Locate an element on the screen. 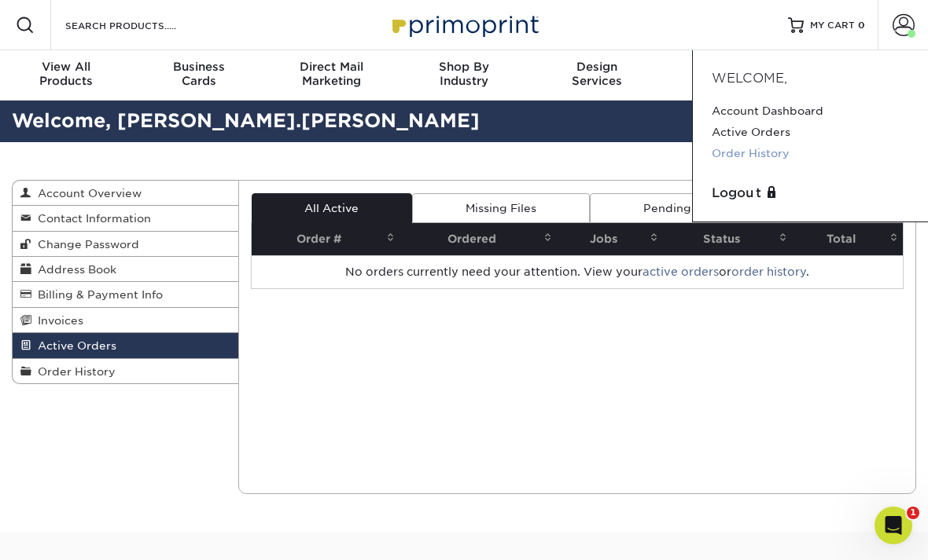 This screenshot has height=560, width=928. a: Account Overview is located at coordinates (125, 193).